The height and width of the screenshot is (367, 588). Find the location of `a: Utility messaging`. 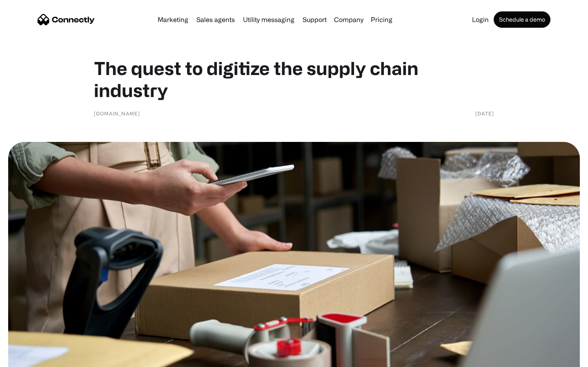

a: Utility messaging is located at coordinates (269, 19).